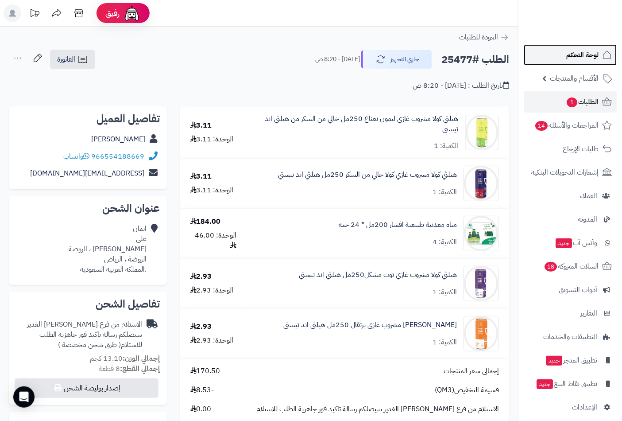 This screenshot has width=622, height=421. Describe the element at coordinates (76, 156) in the screenshot. I see `a: واتساب` at that location.